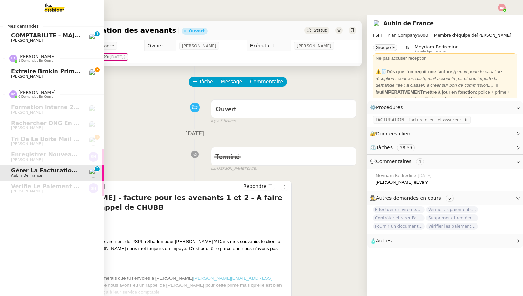 Image resolution: width=523 pixels, height=296 pixels. I want to click on span: Tri de la boite mail PERSO - 26 septembre 2025, so click(86, 139).